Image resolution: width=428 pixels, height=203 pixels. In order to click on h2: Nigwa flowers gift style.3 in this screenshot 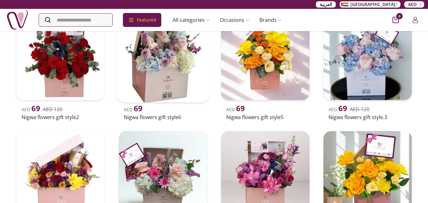, I will do `click(367, 117)`.